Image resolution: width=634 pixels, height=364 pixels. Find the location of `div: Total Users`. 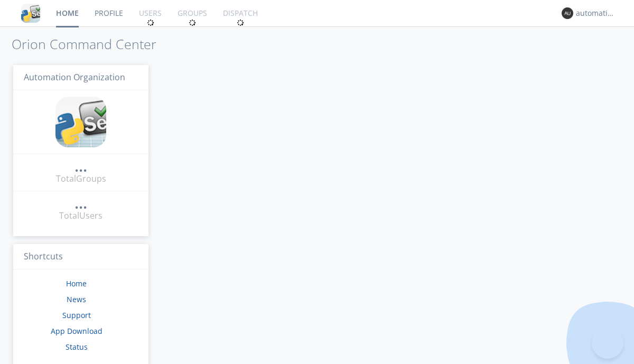

div: Total Users is located at coordinates (81, 216).